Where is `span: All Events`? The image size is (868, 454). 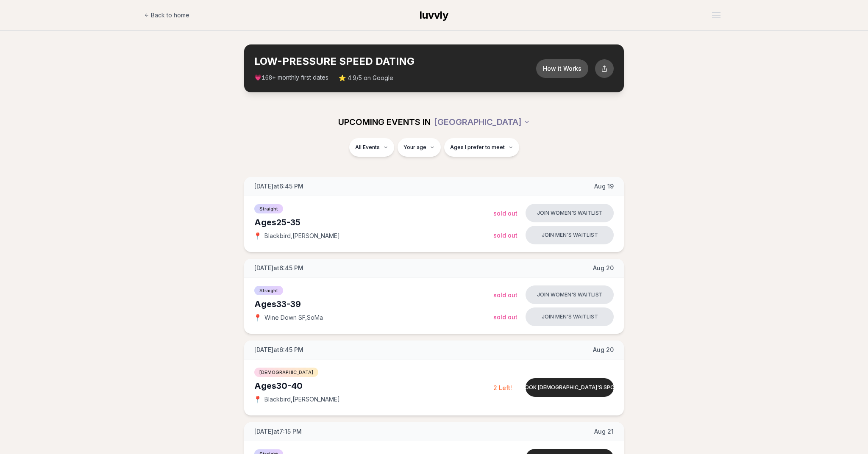
span: All Events is located at coordinates (367, 147).